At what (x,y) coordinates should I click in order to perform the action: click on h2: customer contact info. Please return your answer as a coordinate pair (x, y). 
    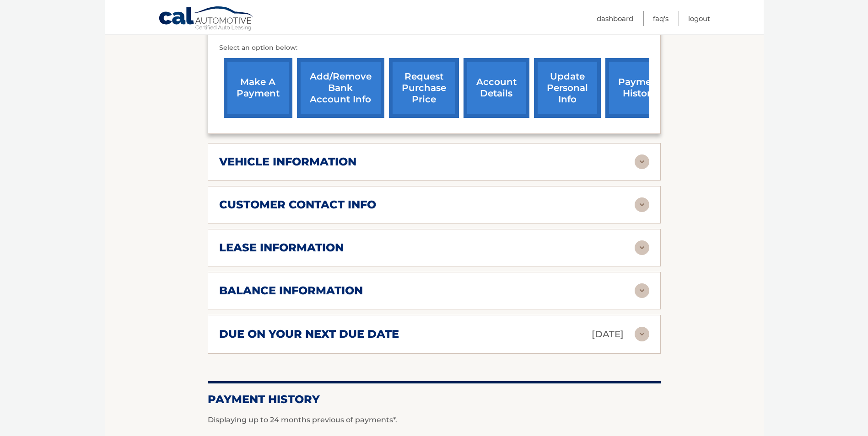
    Looking at the image, I should click on (297, 205).